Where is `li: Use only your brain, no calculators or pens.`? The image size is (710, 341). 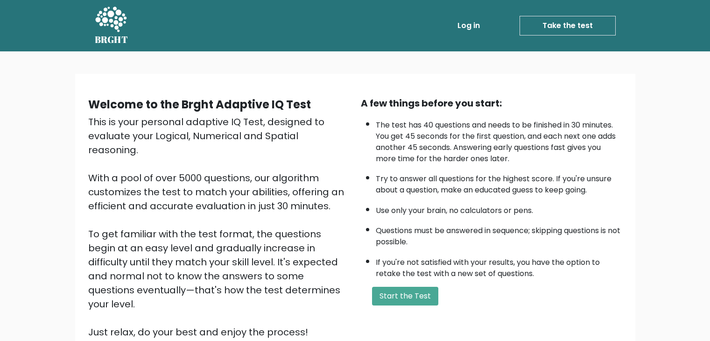 li: Use only your brain, no calculators or pens. is located at coordinates (499, 208).